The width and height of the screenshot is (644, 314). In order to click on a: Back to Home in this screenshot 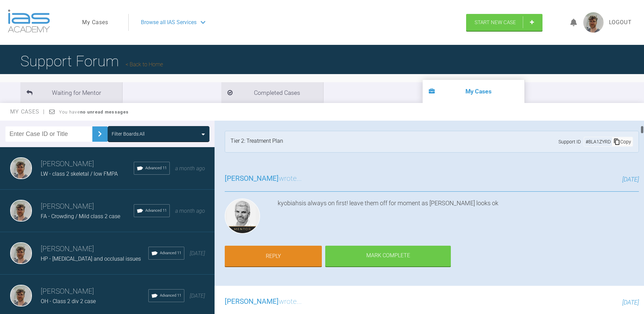, I will do `click(144, 64)`.